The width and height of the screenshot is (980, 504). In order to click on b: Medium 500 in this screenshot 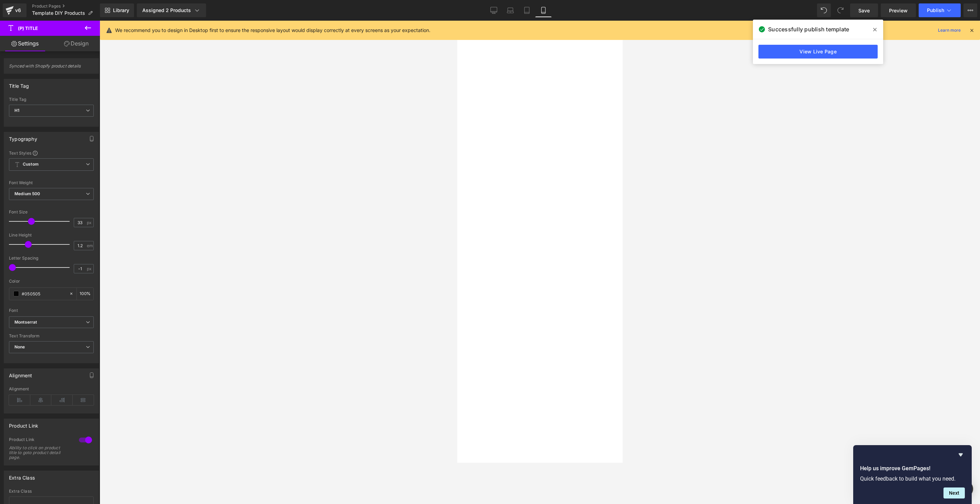, I will do `click(27, 193)`.